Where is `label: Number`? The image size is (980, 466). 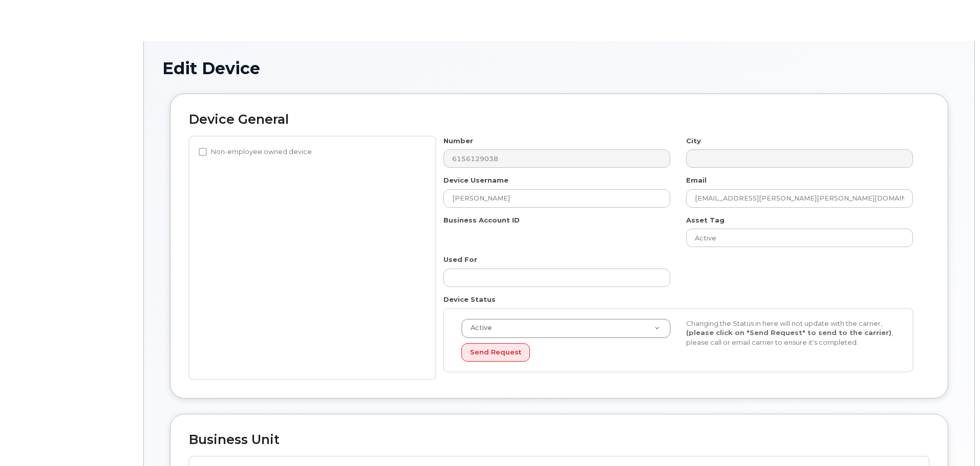 label: Number is located at coordinates (458, 141).